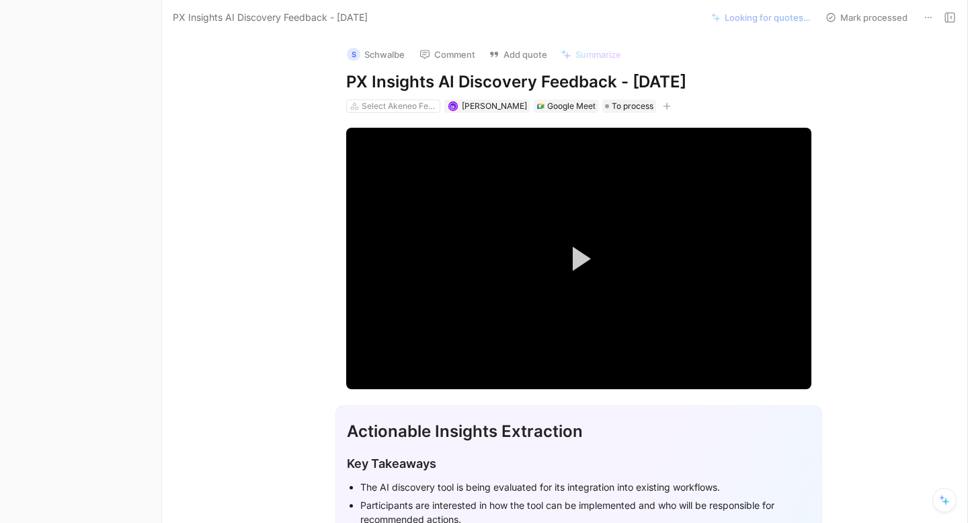 The image size is (968, 523). What do you see at coordinates (517, 54) in the screenshot?
I see `button: Add quote` at bounding box center [517, 54].